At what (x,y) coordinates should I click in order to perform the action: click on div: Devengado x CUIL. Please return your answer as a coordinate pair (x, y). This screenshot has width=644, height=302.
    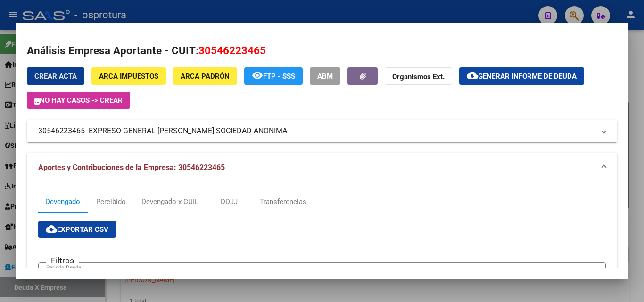
    Looking at the image, I should click on (170, 202).